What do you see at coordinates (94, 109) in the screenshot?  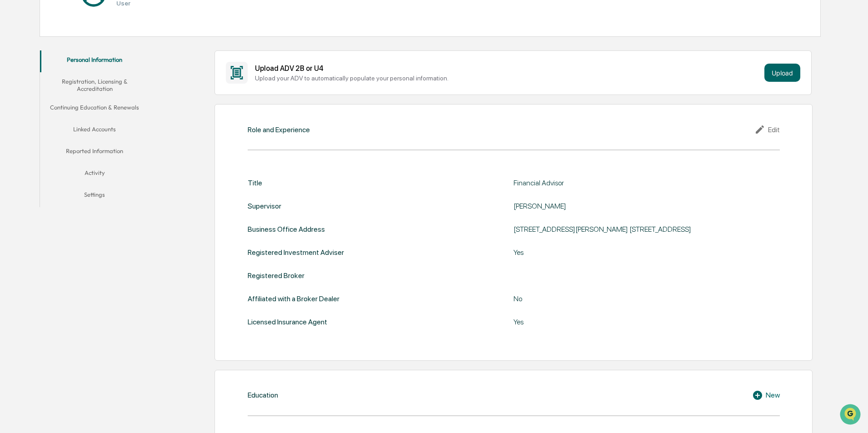 I see `button: Continuing Education & Renewals` at bounding box center [94, 109].